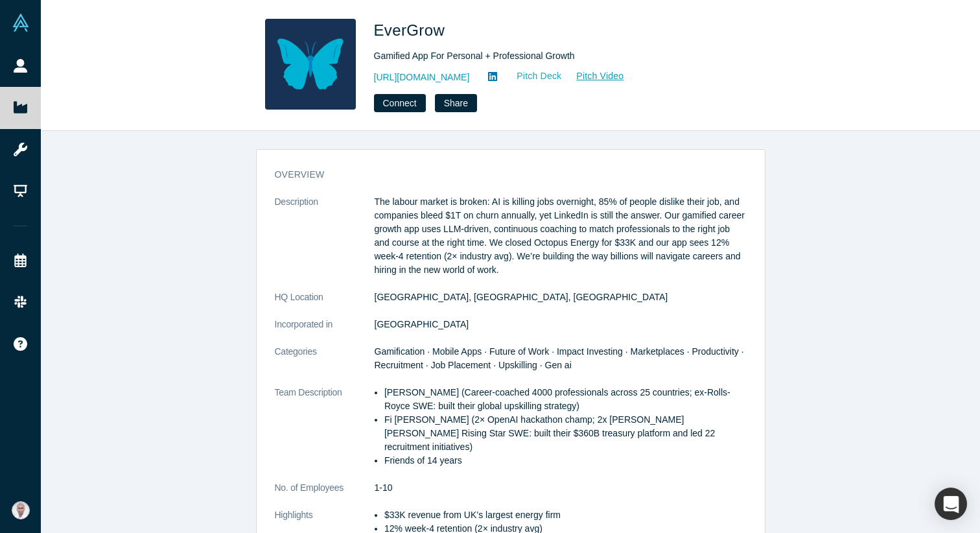  Describe the element at coordinates (502, 174) in the screenshot. I see `h3: overview` at that location.